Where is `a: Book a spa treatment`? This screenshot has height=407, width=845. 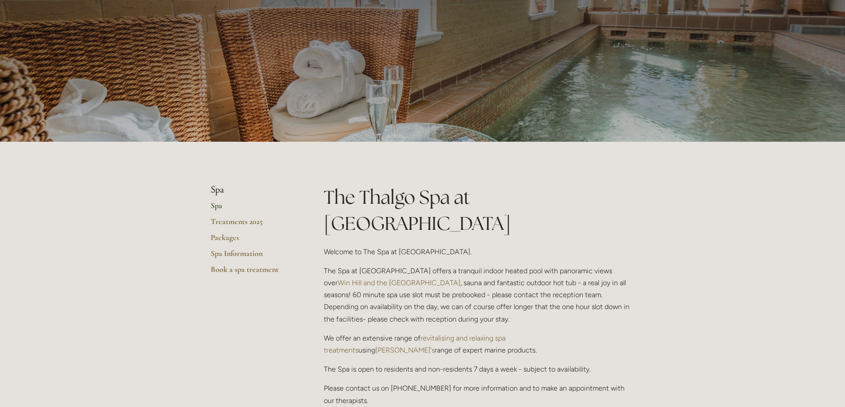 a: Book a spa treatment is located at coordinates (253, 273).